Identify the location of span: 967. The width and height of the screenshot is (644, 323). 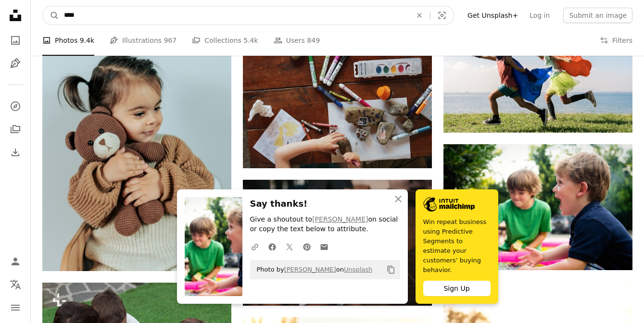
(170, 40).